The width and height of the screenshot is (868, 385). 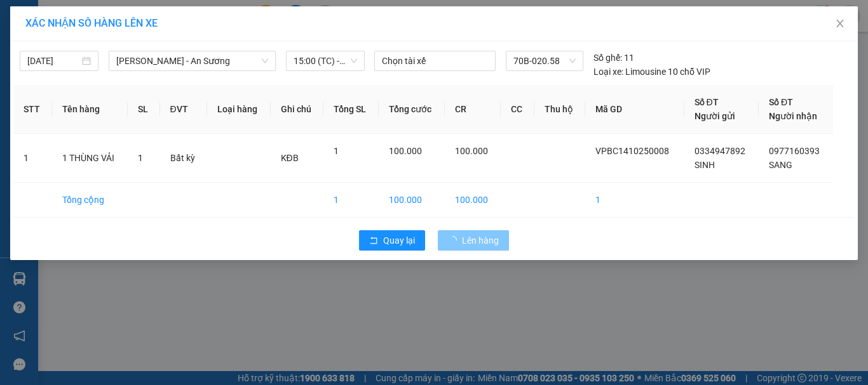 I want to click on button: Lên hàng, so click(x=474, y=241).